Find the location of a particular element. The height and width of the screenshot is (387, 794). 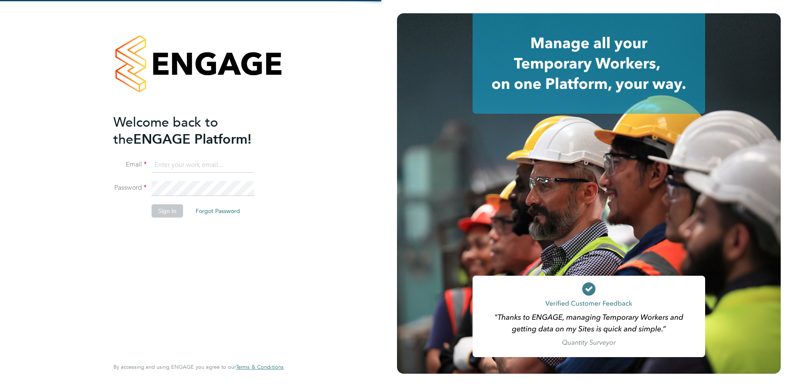

a: Terms & Conditions is located at coordinates (260, 367).